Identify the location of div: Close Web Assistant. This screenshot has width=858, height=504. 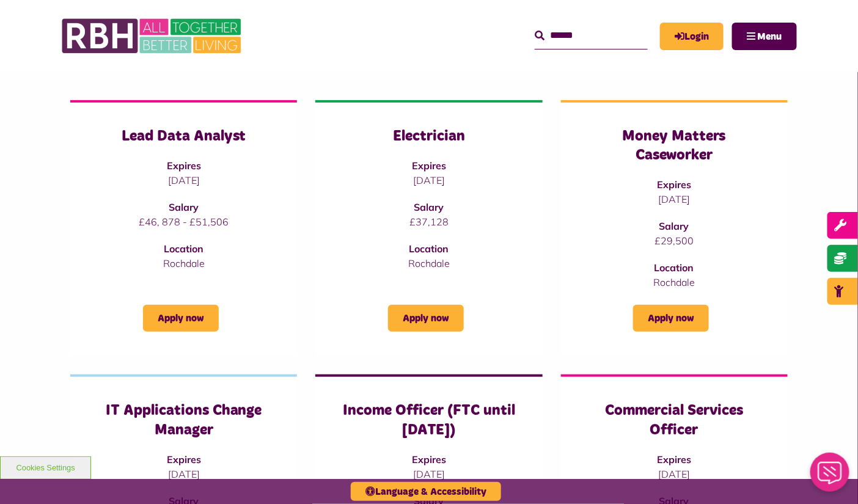
(27, 23).